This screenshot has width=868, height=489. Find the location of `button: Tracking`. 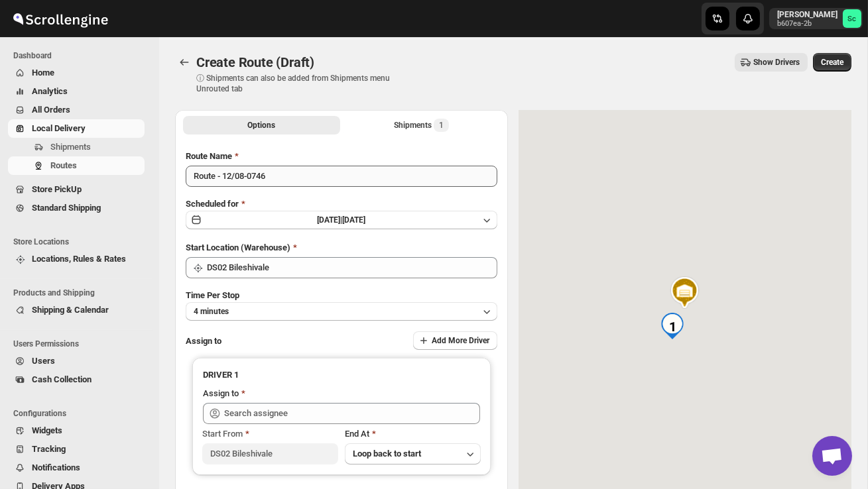

button: Tracking is located at coordinates (76, 449).